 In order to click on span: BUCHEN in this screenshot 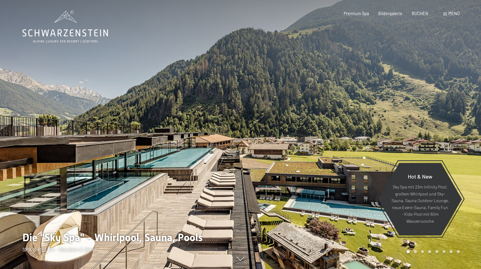, I will do `click(420, 13)`.